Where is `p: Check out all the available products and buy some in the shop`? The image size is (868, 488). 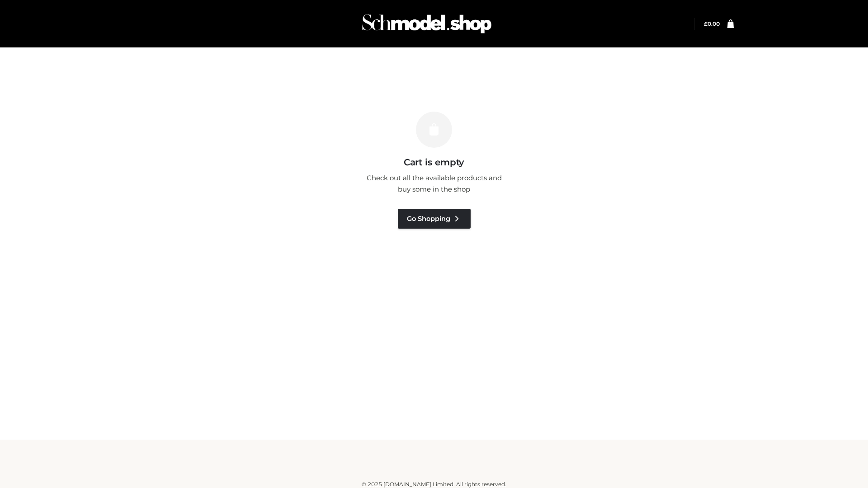
p: Check out all the available products and buy some in the shop is located at coordinates (434, 183).